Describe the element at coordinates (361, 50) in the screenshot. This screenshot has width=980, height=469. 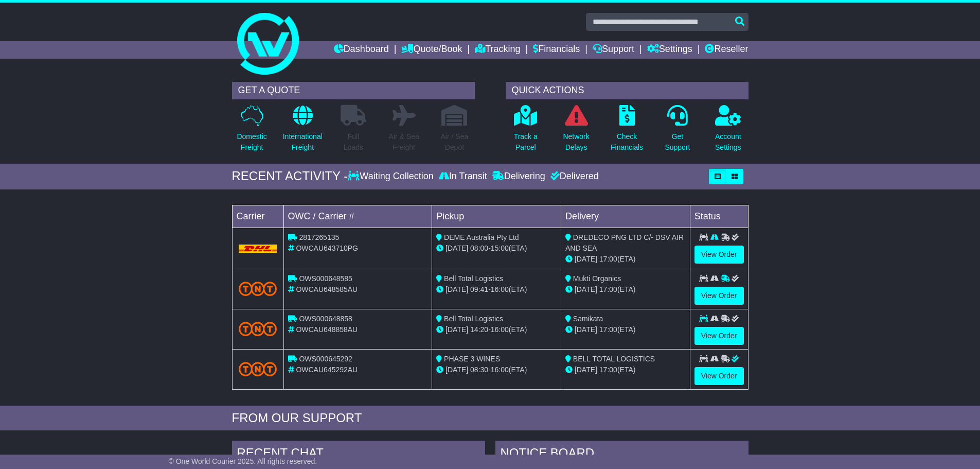
I see `a: Dashboard` at that location.